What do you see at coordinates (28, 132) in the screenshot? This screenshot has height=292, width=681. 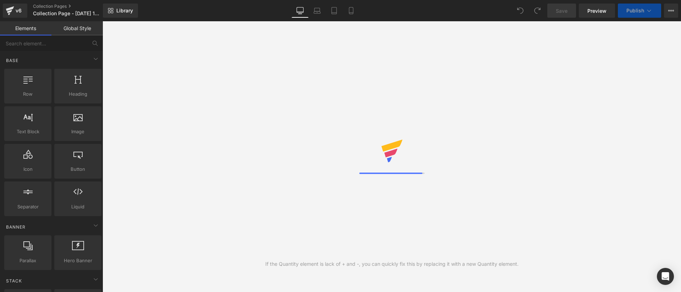 I see `span: Text Block` at bounding box center [28, 132].